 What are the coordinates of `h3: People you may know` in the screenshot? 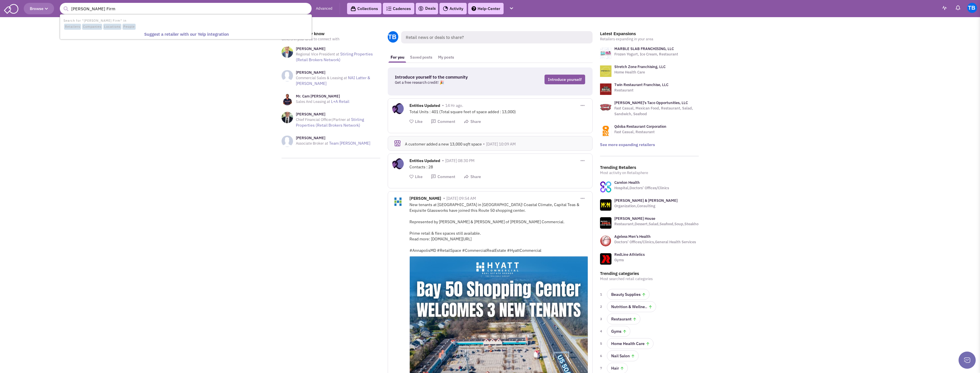 It's located at (331, 34).